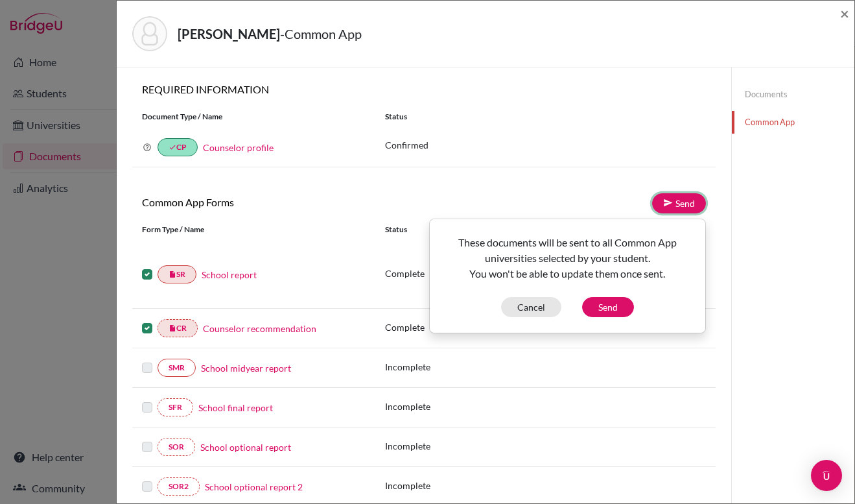  I want to click on p: Confirmed, so click(546, 145).